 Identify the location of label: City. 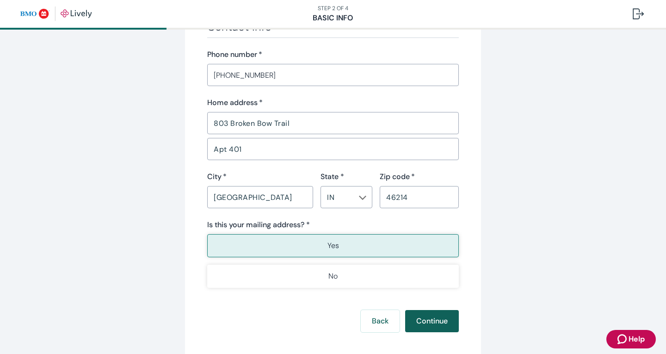
(217, 177).